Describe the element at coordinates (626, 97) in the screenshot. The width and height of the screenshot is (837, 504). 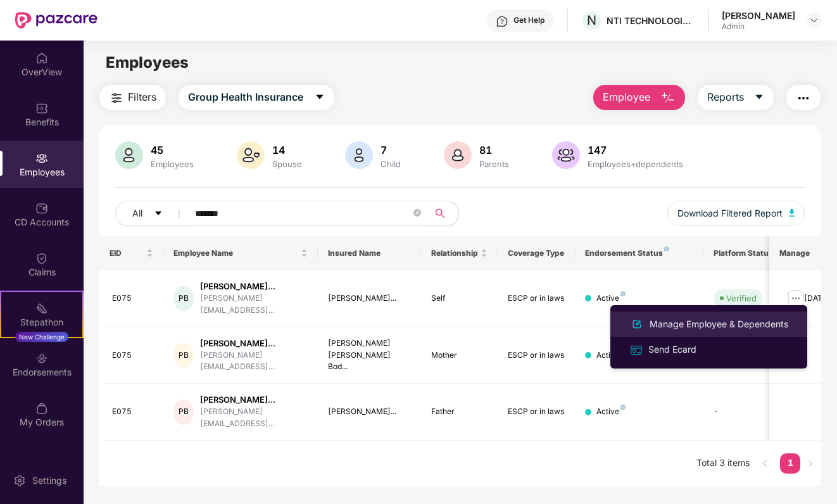
I see `span: Employee` at that location.